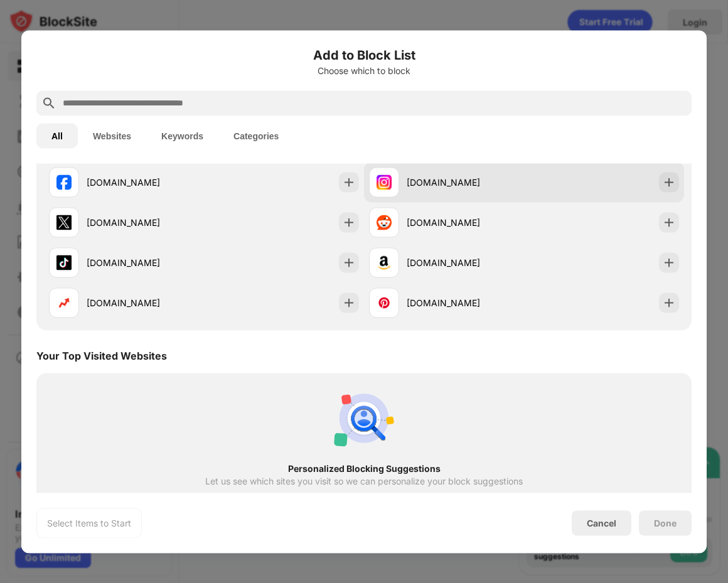 The image size is (728, 583). I want to click on button: Categories, so click(256, 136).